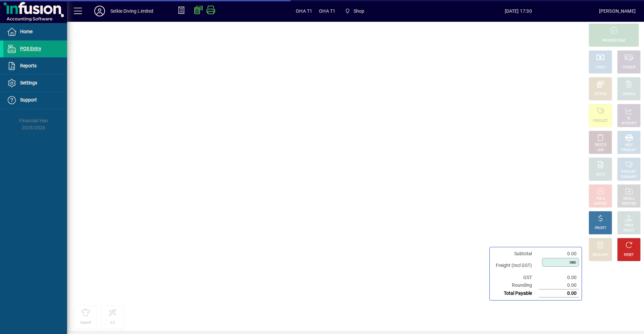 The width and height of the screenshot is (644, 334). Describe the element at coordinates (516, 254) in the screenshot. I see `td: Subtotal` at that location.